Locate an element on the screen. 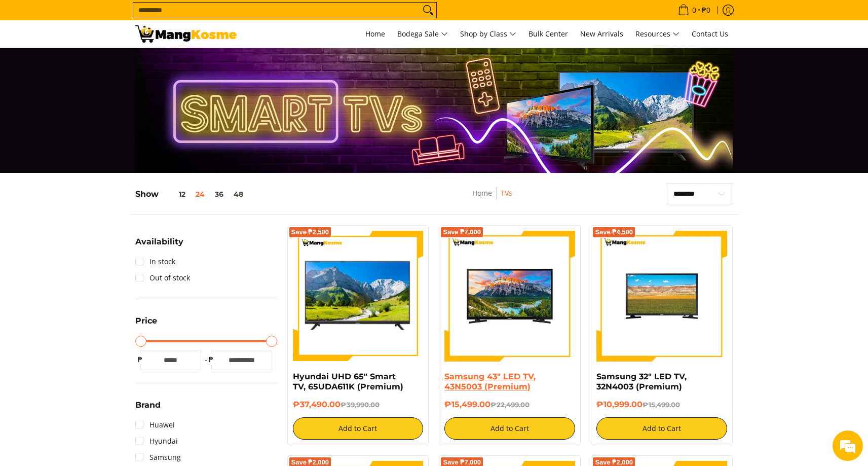 The image size is (868, 466). button: Search is located at coordinates (428, 10).